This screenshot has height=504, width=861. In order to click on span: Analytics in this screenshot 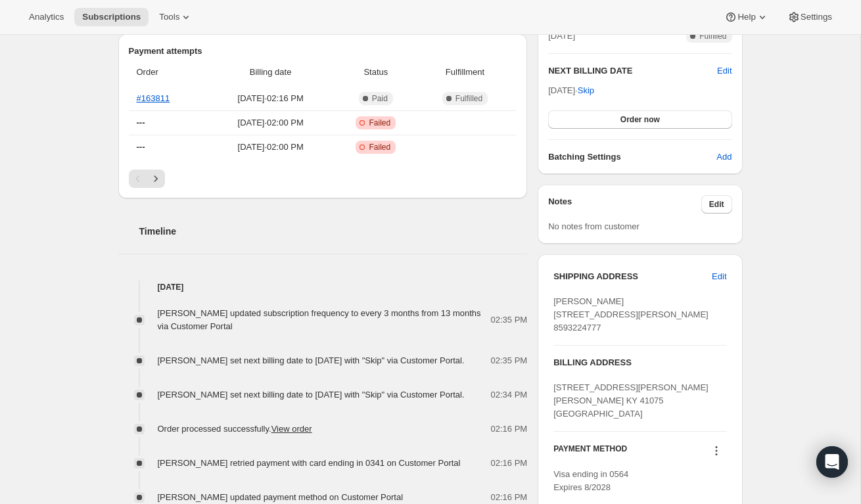, I will do `click(46, 17)`.